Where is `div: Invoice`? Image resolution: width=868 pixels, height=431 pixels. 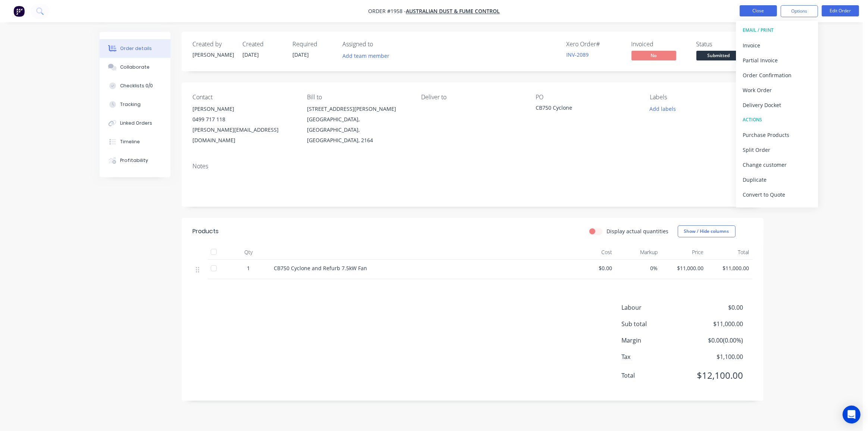 div: Invoice is located at coordinates (778, 45).